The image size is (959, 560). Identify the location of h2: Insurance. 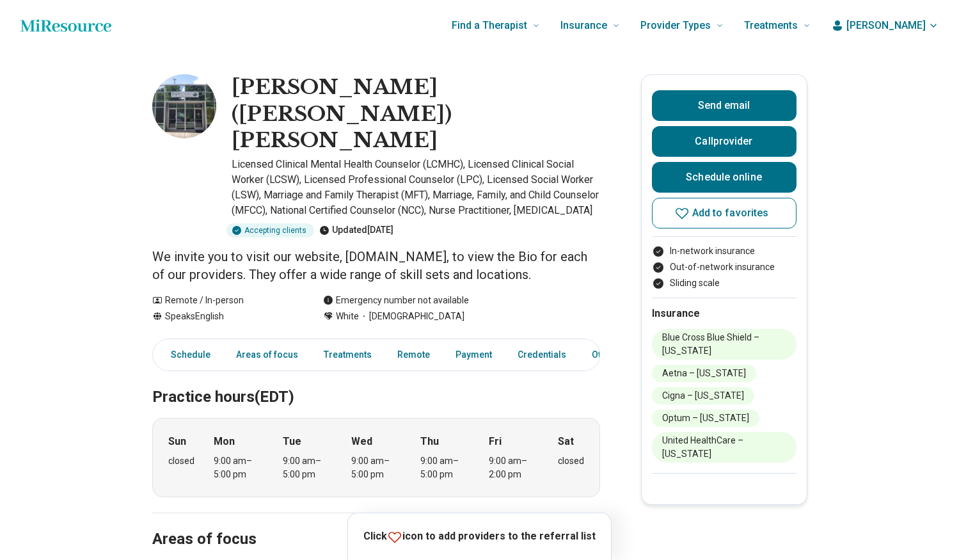
(724, 314).